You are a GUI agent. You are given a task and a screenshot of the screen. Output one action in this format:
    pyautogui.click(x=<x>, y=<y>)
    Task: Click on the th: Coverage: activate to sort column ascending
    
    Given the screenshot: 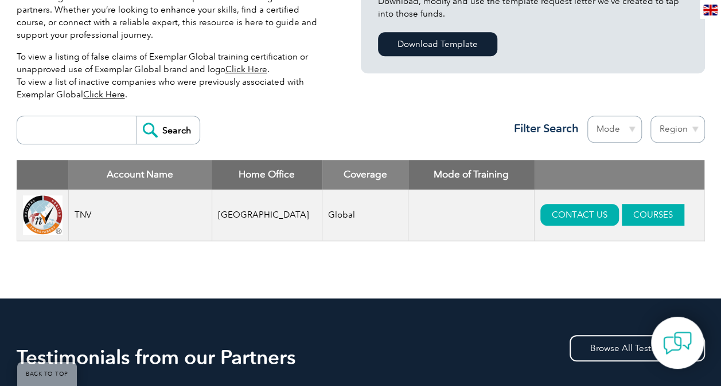 What is the action you would take?
    pyautogui.click(x=365, y=175)
    